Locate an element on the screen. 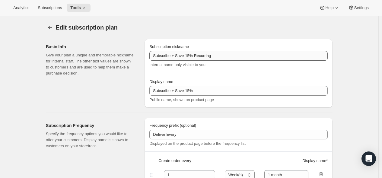  span: Help is located at coordinates (329, 8).